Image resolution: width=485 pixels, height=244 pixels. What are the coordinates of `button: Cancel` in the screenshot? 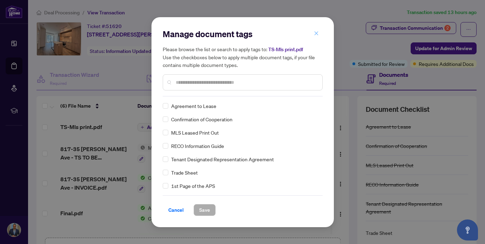 It's located at (176, 210).